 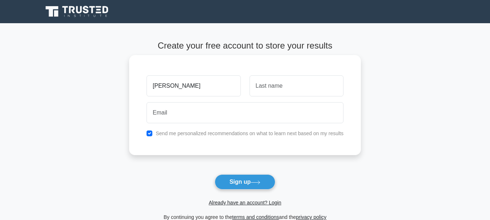 What do you see at coordinates (245, 182) in the screenshot?
I see `button: Sign up` at bounding box center [245, 182].